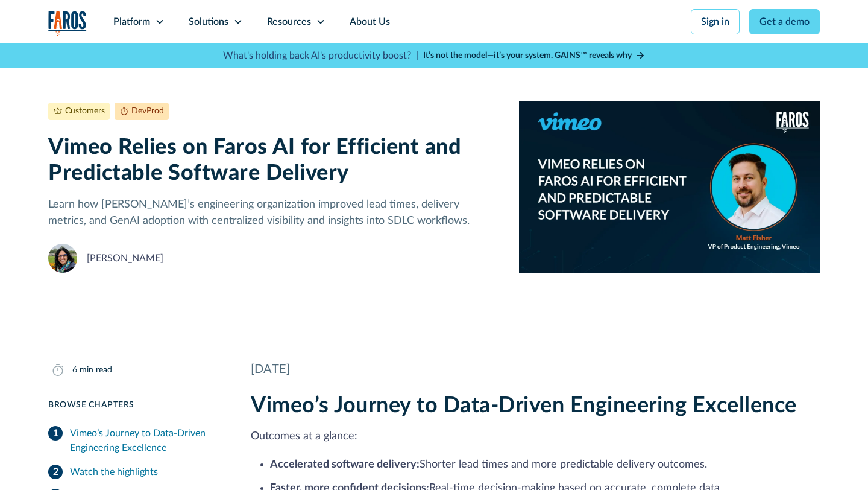  What do you see at coordinates (785, 21) in the screenshot?
I see `a: Get a demo` at bounding box center [785, 21].